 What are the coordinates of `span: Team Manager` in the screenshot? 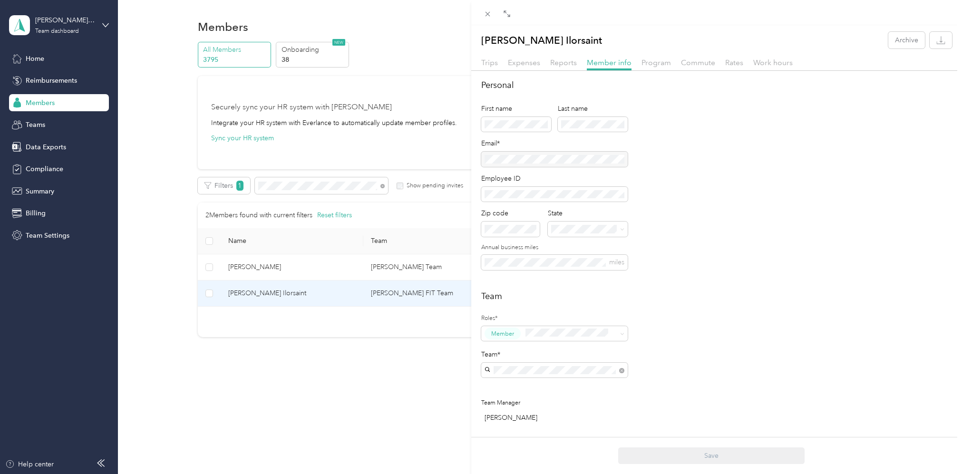 It's located at (501, 403).